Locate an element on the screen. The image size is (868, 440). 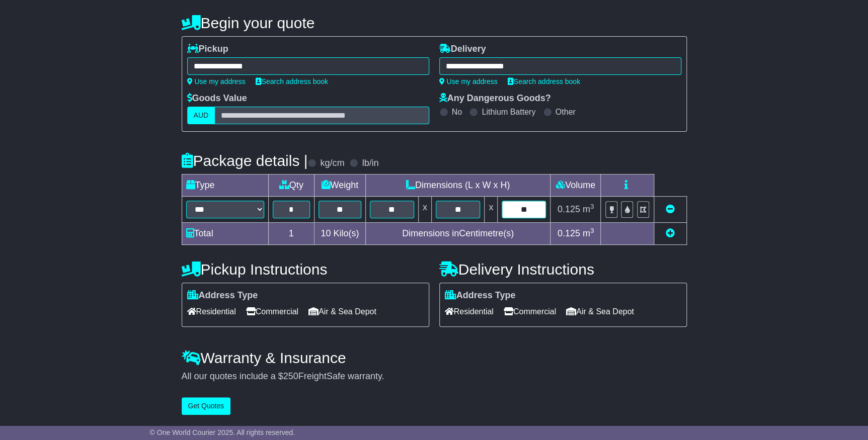
label: AUD is located at coordinates (202, 115).